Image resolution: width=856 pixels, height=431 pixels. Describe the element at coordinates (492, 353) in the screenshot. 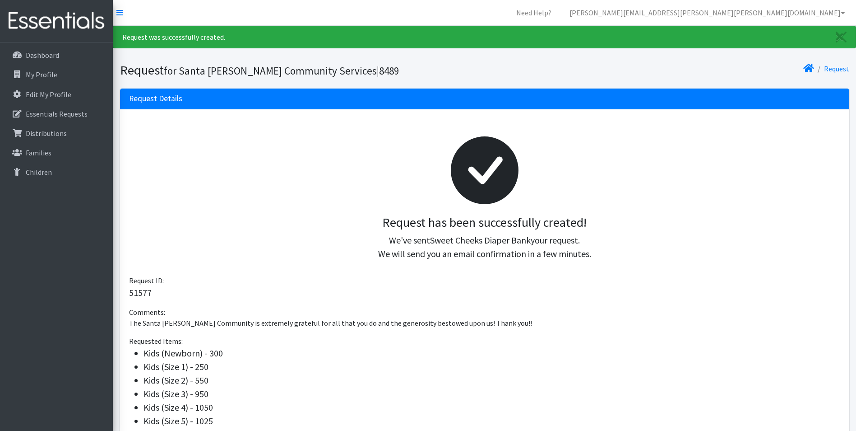

I see `li: Kids (Newborn) - 300` at that location.